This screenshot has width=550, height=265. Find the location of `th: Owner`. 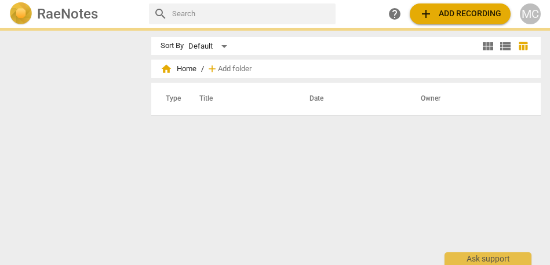

th: Owner is located at coordinates (468, 99).